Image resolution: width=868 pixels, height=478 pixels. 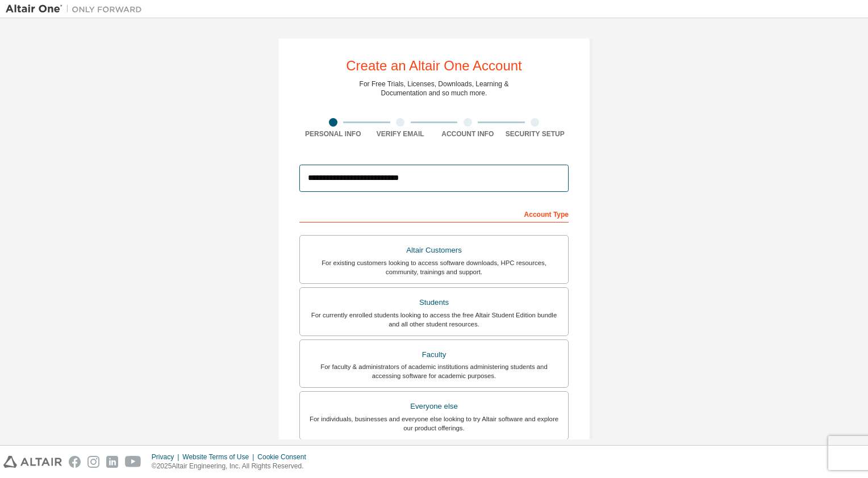 What do you see at coordinates (112, 462) in the screenshot?
I see `img: linkedin.svg` at bounding box center [112, 462].